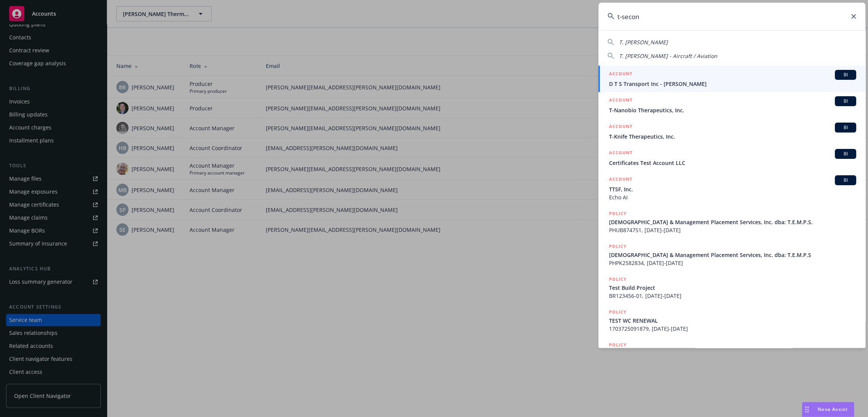  What do you see at coordinates (732, 158) in the screenshot?
I see `a: ACCOUNTBICertificates Test Account LLC` at bounding box center [732, 158].